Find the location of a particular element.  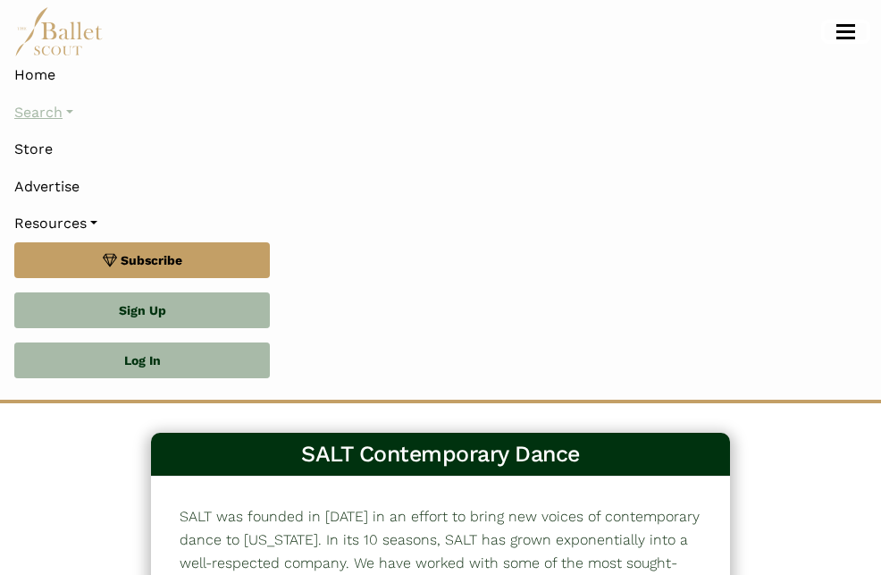

a: Home is located at coordinates (441, 75).